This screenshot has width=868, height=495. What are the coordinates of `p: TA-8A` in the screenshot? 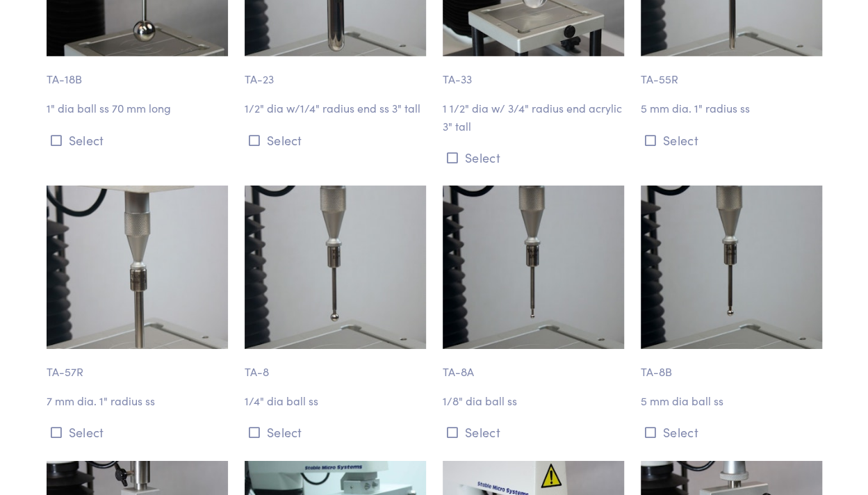 It's located at (533, 366).